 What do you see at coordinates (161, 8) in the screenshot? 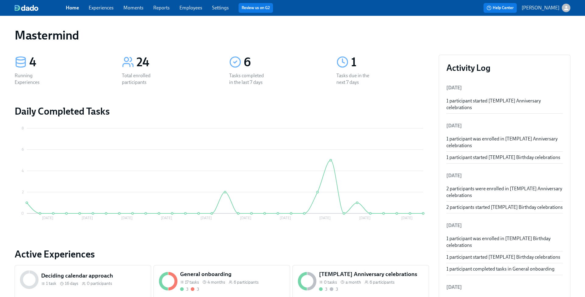
I see `a: Reports` at bounding box center [161, 8].